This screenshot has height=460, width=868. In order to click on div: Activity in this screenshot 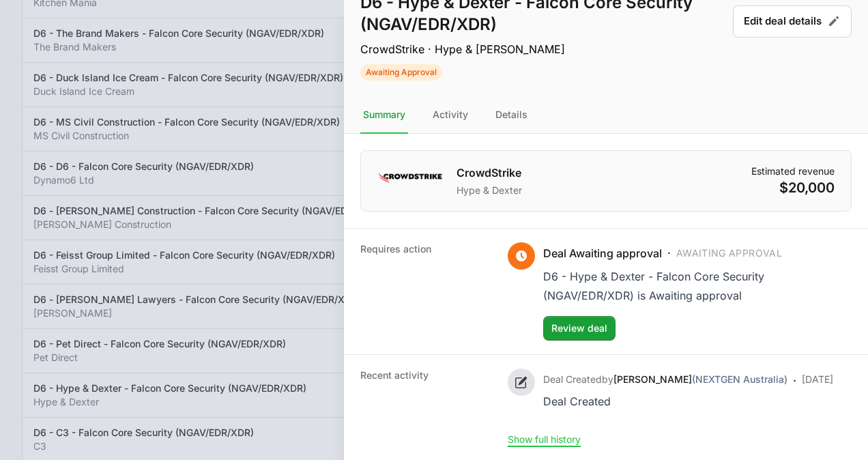, I will do `click(450, 116)`.